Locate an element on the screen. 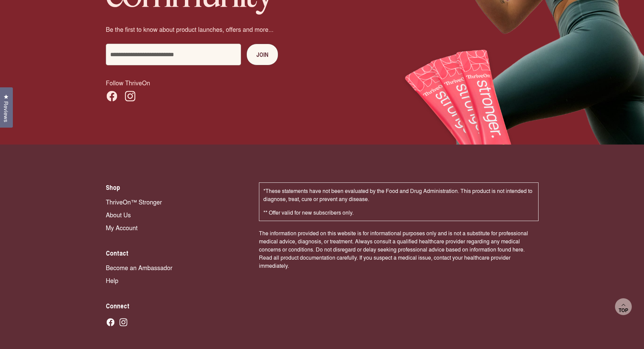 Image resolution: width=644 pixels, height=349 pixels. p: The information provided on this website is for informational purposes only and is not a substitu... is located at coordinates (399, 249).